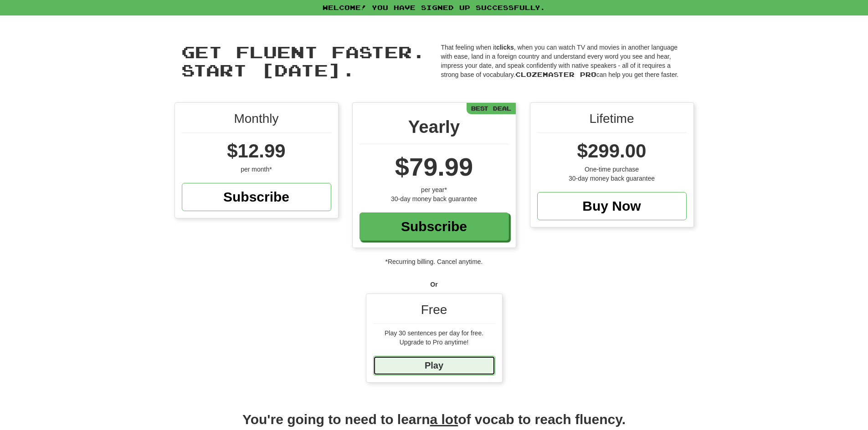  I want to click on strong: Or, so click(434, 284).